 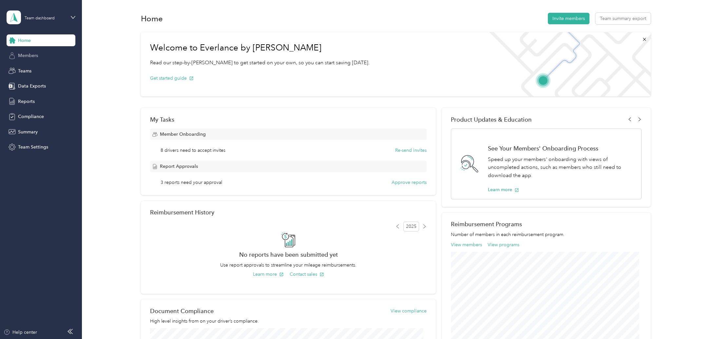 I want to click on button: View compliance, so click(x=409, y=311).